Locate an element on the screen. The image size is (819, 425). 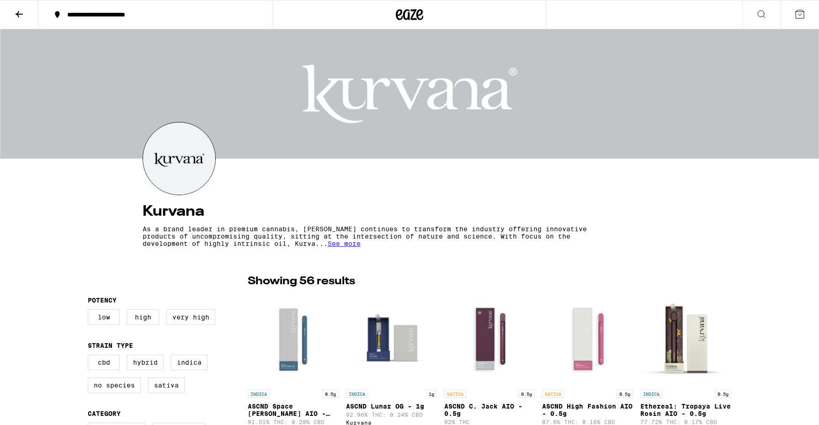
label: Very High is located at coordinates (191, 317).